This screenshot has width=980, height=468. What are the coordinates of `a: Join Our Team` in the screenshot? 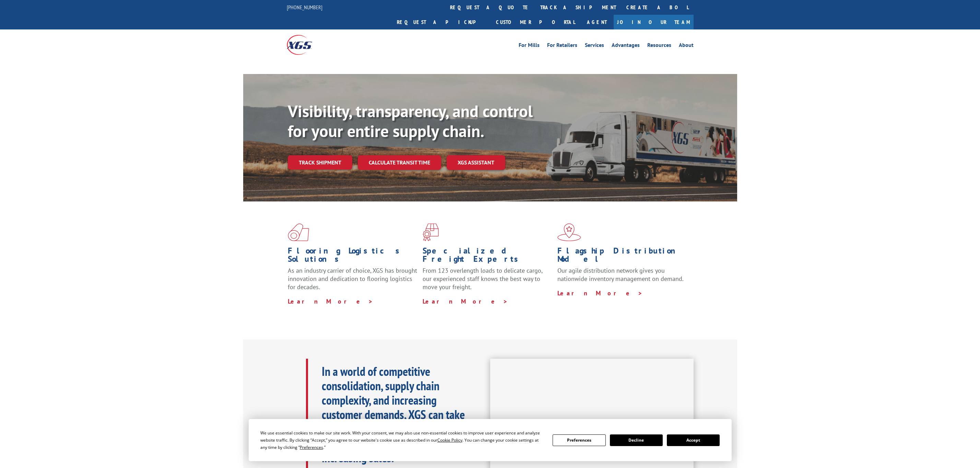 It's located at (653, 22).